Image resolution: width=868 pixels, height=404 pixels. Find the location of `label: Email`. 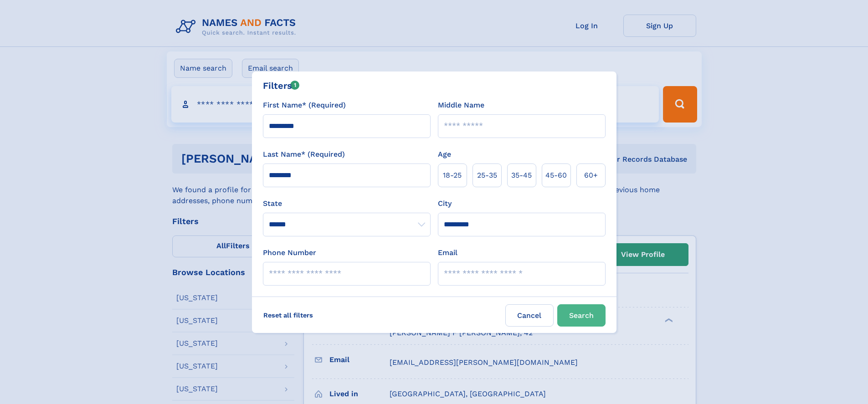

label: Email is located at coordinates (448, 253).